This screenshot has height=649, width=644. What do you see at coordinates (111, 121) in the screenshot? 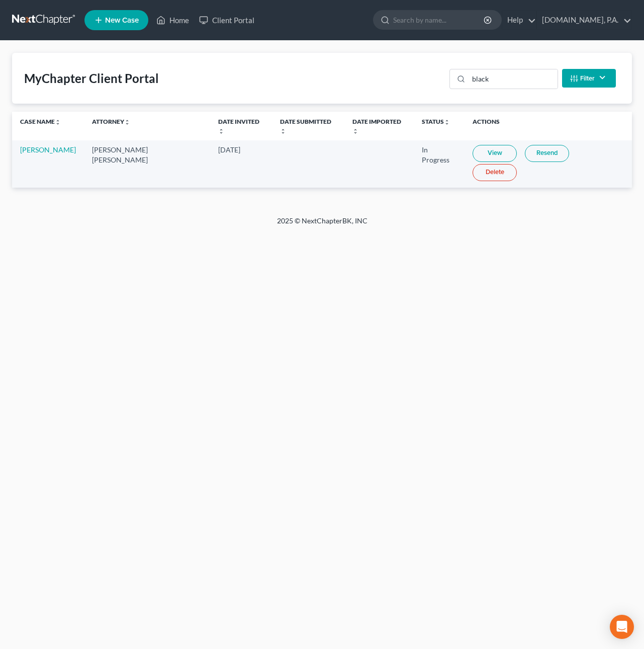
I see `a: Attorneyunfold_more` at bounding box center [111, 121].